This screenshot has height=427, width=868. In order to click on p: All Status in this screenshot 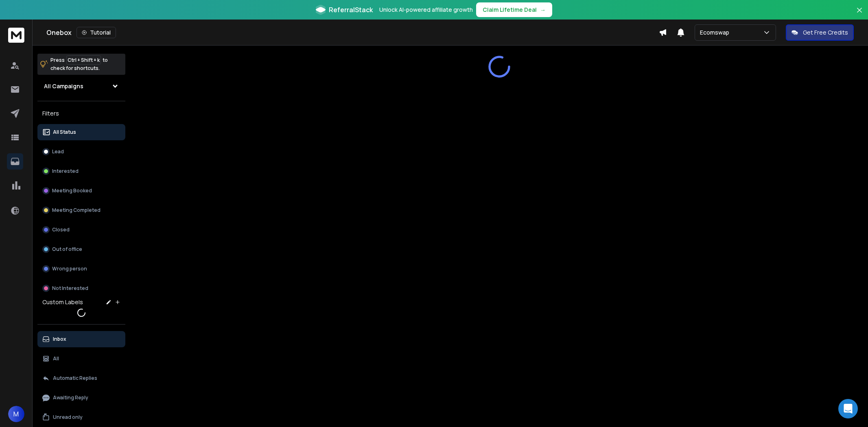, I will do `click(64, 132)`.